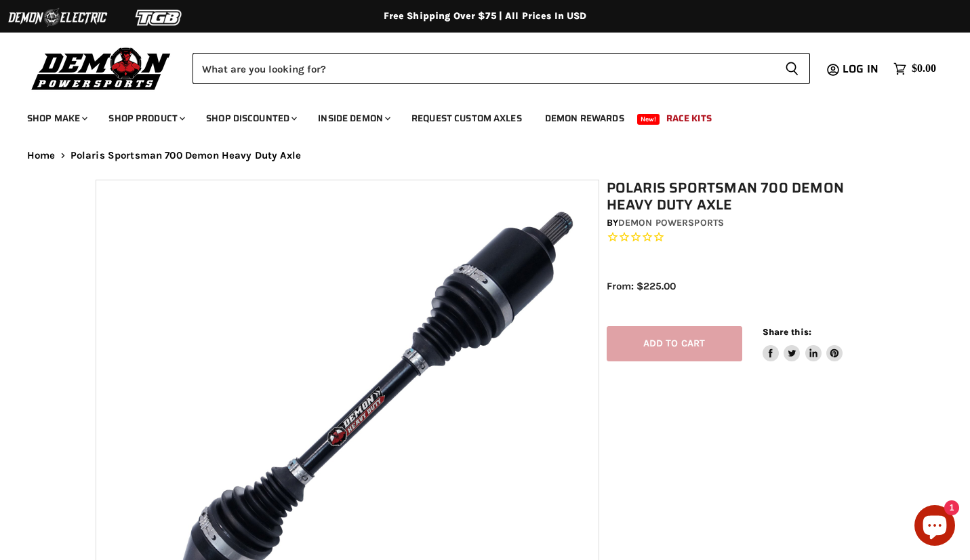  Describe the element at coordinates (642, 286) in the screenshot. I see `span: From: $225.00` at that location.